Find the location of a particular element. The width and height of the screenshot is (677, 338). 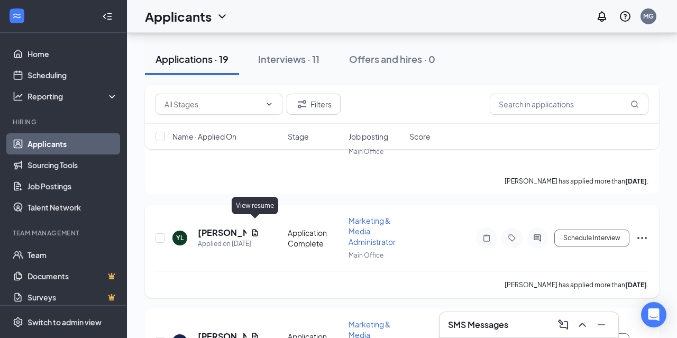

input: Search in applications is located at coordinates (569, 104).